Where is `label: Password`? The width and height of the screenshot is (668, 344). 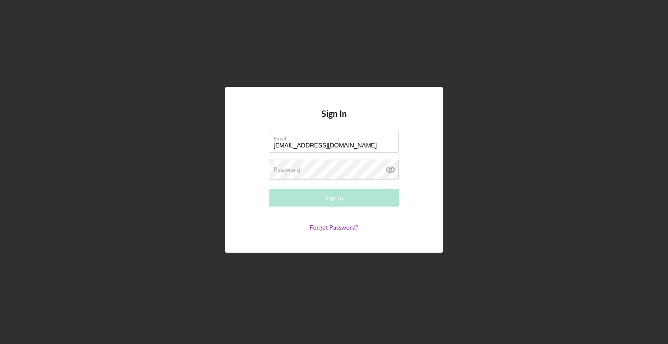
label: Password is located at coordinates (287, 170).